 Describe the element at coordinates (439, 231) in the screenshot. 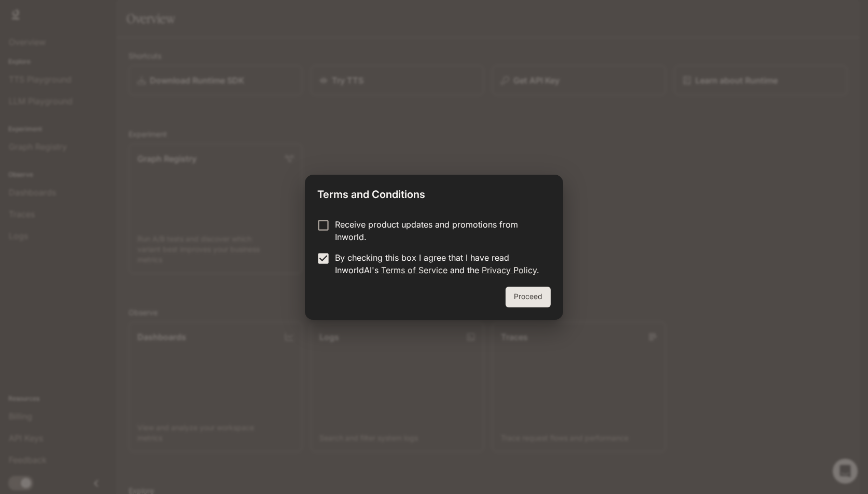

I see `p: Receive product updates and promotions from Inworld.` at that location.